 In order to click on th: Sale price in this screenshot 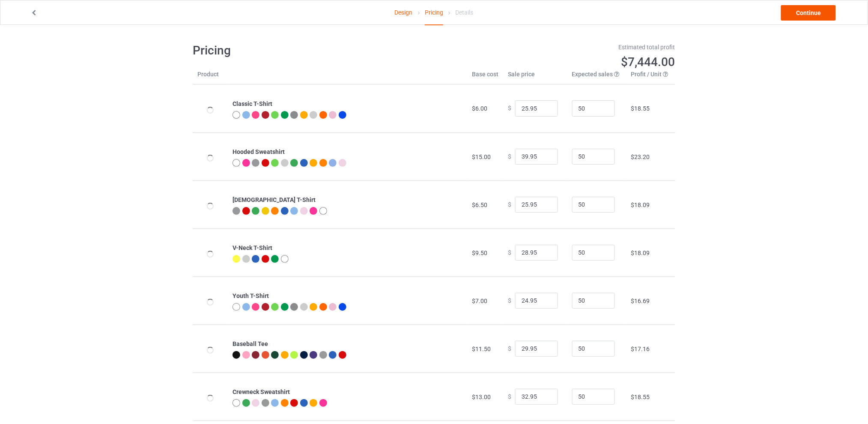, I will do `click(535, 77)`.